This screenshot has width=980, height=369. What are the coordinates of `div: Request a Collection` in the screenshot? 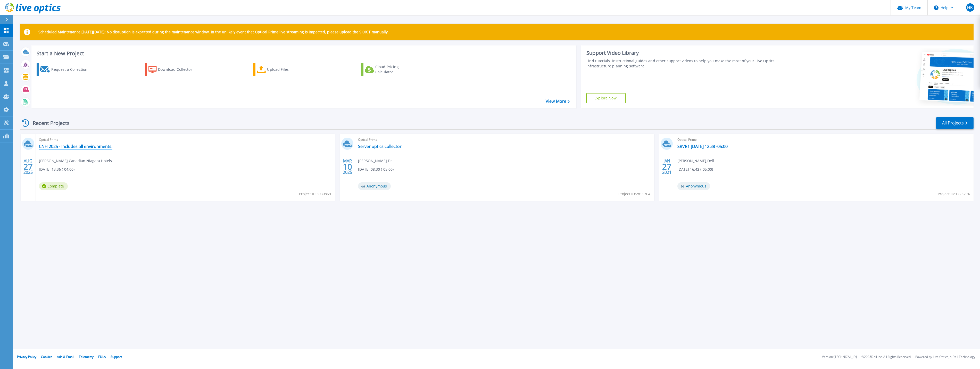 It's located at (72, 69).